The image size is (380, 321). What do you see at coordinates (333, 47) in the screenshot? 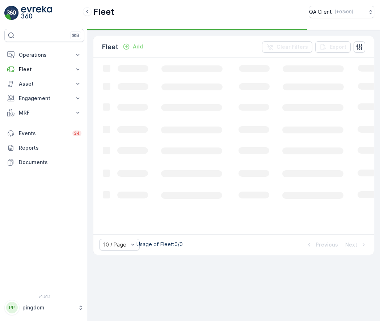
I see `button: Export` at bounding box center [333, 47].